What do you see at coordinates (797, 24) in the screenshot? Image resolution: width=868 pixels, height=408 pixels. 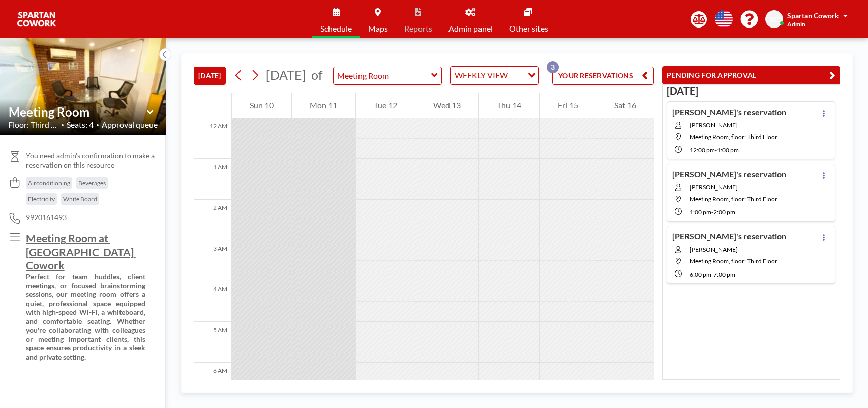 I see `span: Admin` at bounding box center [797, 24].